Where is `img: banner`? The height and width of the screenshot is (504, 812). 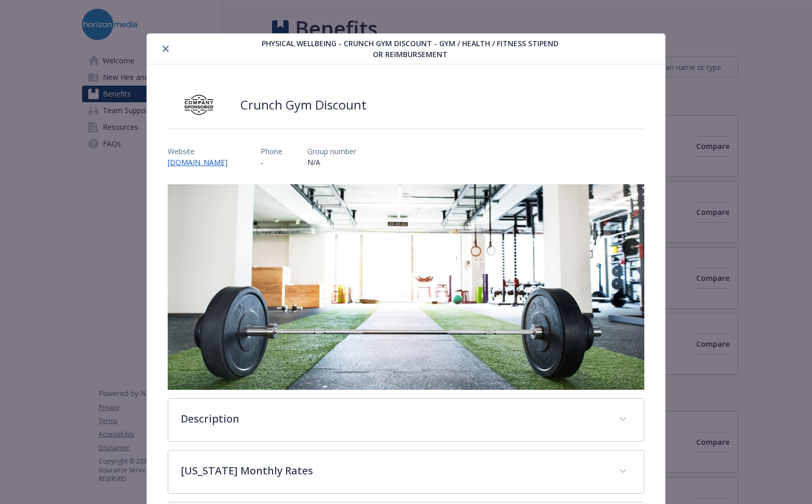
img: banner is located at coordinates (406, 287).